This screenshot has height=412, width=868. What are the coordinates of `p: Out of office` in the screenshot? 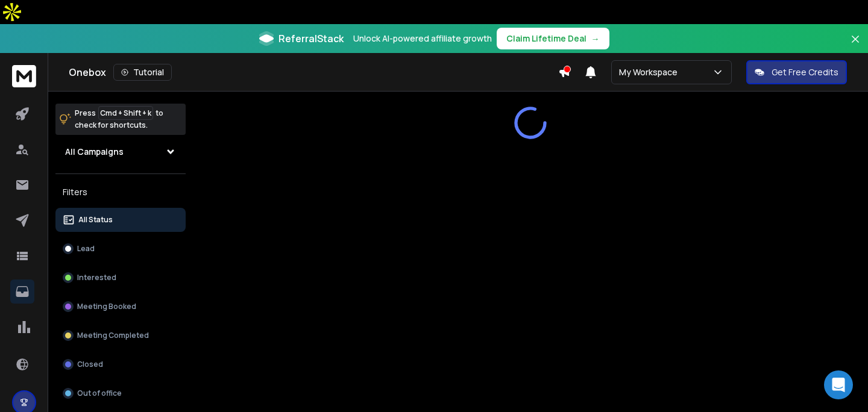 It's located at (100, 394).